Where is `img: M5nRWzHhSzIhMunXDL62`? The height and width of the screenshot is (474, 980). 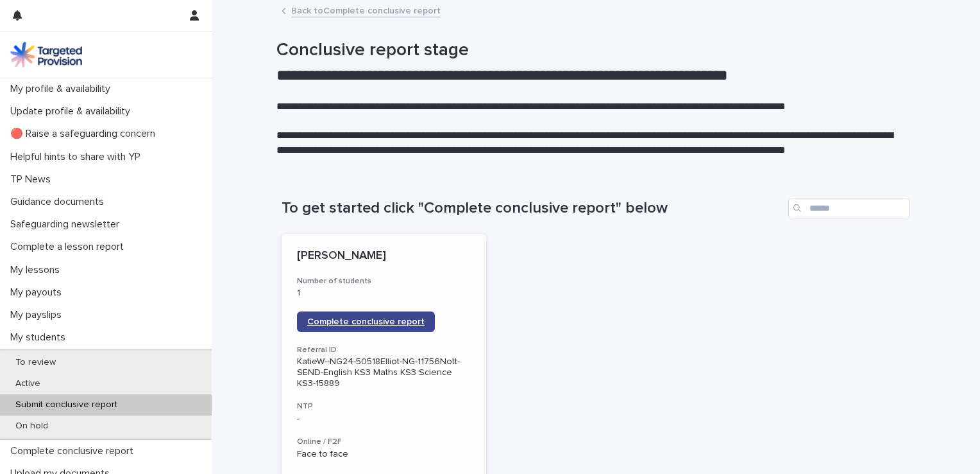
img: M5nRWzHhSzIhMunXDL62 is located at coordinates (46, 55).